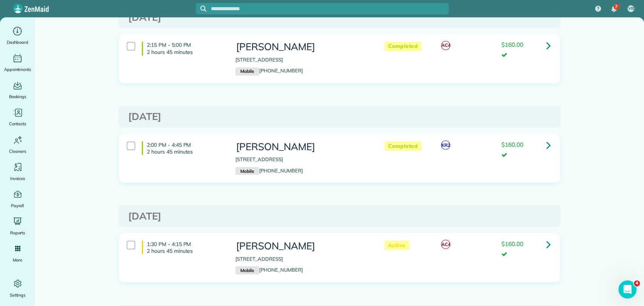 This screenshot has height=306, width=644. I want to click on span: More, so click(18, 260).